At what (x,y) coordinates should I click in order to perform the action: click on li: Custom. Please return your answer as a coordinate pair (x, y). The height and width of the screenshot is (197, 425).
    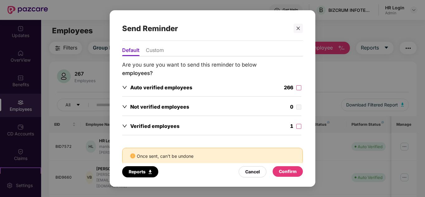
    Looking at the image, I should click on (155, 51).